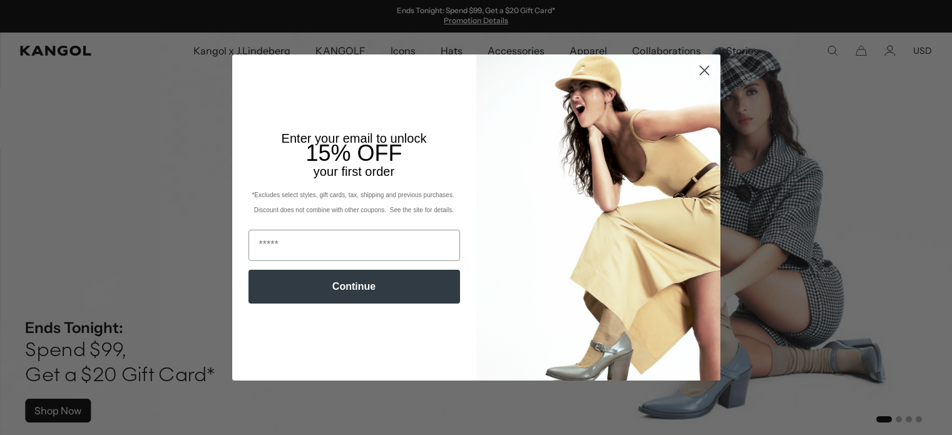 The image size is (952, 435). What do you see at coordinates (354, 245) in the screenshot?
I see `input: Email` at bounding box center [354, 245].